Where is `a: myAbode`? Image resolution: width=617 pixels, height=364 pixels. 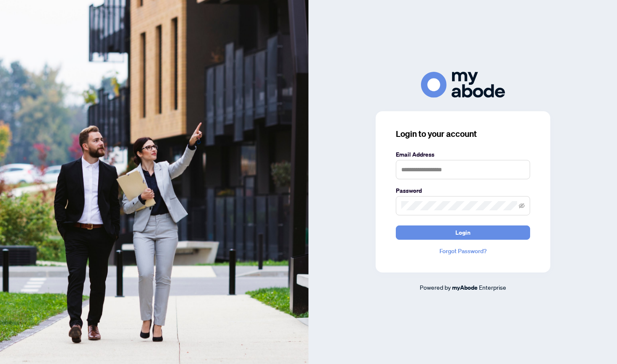
a: myAbode is located at coordinates (465, 288).